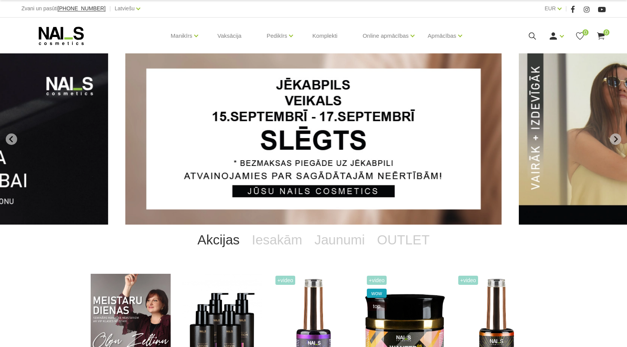  What do you see at coordinates (386, 36) in the screenshot?
I see `a: Online apmācības` at bounding box center [386, 36].